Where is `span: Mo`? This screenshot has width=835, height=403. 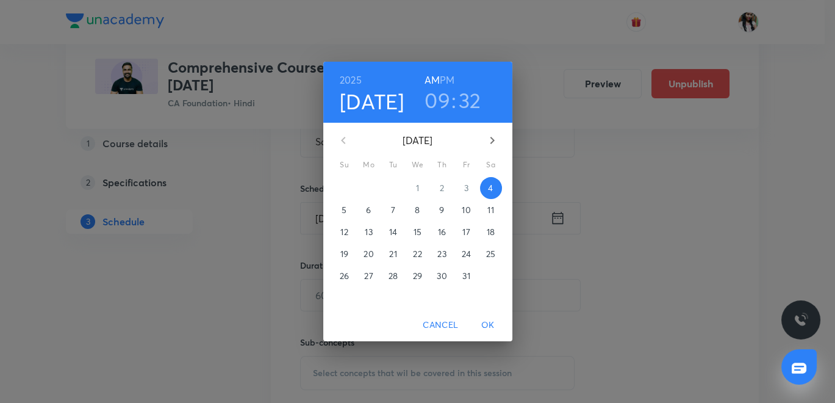 span: Mo is located at coordinates (369, 165).